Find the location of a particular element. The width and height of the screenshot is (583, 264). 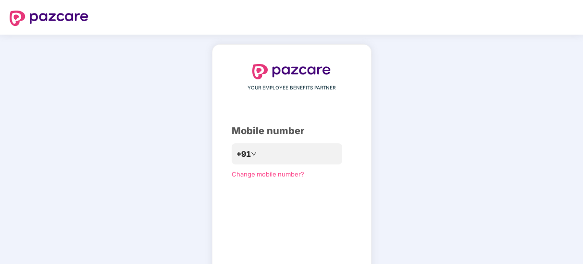

span: +91 is located at coordinates (244, 154).